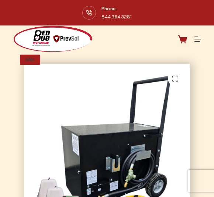 The height and width of the screenshot is (197, 214). What do you see at coordinates (53, 39) in the screenshot?
I see `a: Prevsol/Bed Bug Heat Doctor` at bounding box center [53, 39].